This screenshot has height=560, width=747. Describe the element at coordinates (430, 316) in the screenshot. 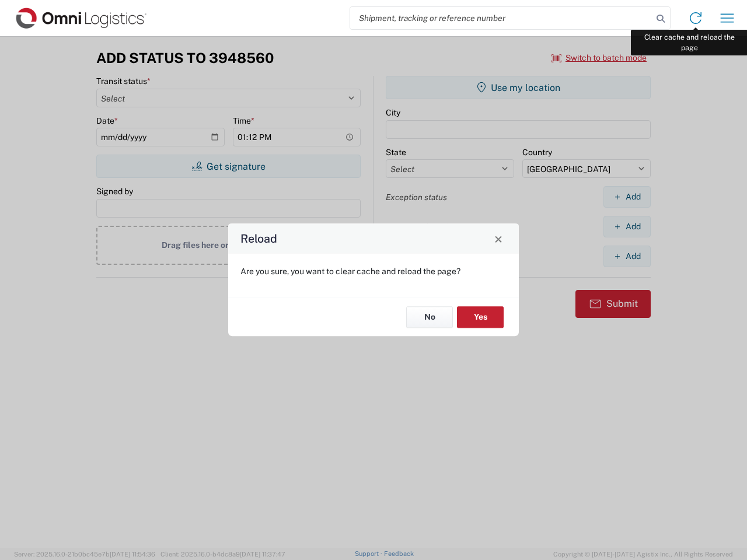

I see `button: No` at that location.